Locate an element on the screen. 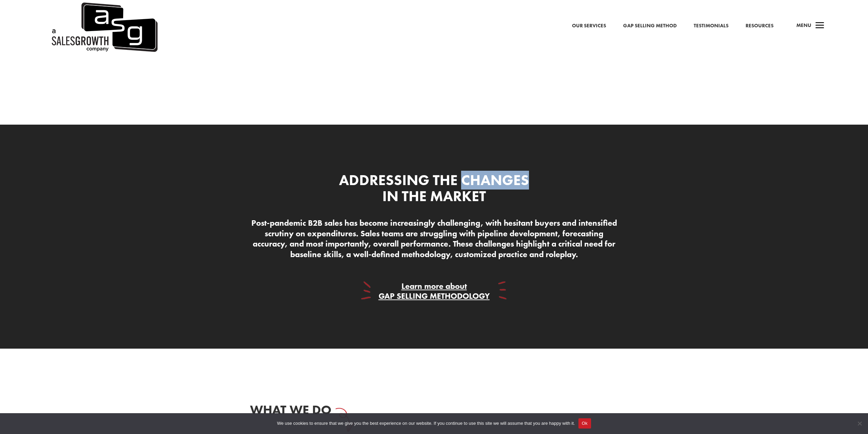 The height and width of the screenshot is (434, 868). span: a is located at coordinates (820, 26).